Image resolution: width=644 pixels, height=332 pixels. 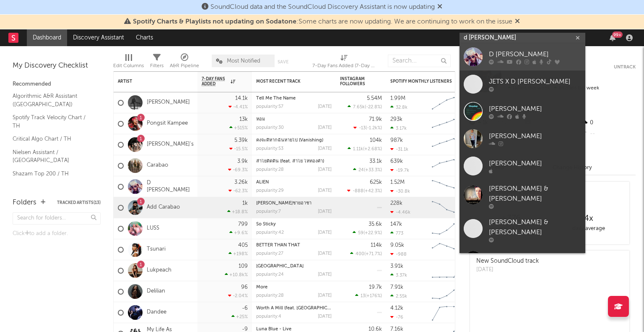 I want to click on div: หอม, so click(x=294, y=119).